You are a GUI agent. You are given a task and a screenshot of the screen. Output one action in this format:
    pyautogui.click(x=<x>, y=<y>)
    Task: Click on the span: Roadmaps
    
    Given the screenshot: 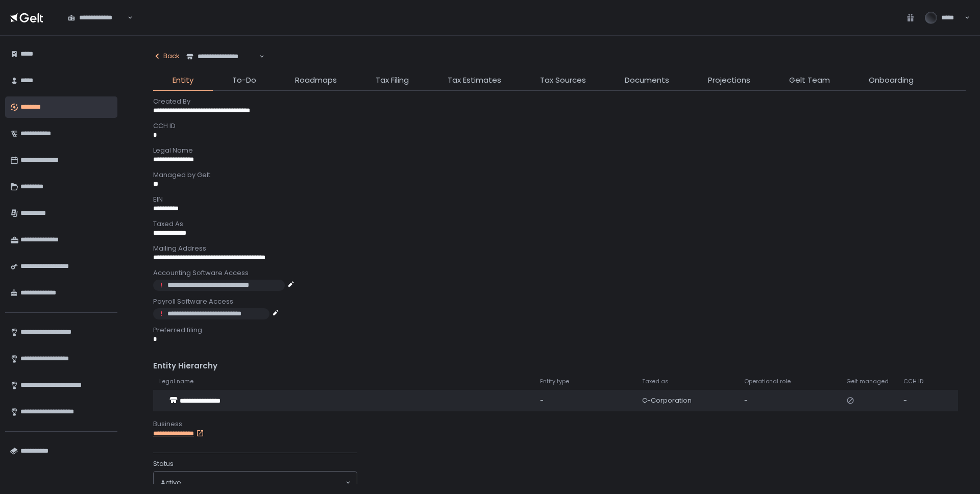 What is the action you would take?
    pyautogui.click(x=316, y=80)
    